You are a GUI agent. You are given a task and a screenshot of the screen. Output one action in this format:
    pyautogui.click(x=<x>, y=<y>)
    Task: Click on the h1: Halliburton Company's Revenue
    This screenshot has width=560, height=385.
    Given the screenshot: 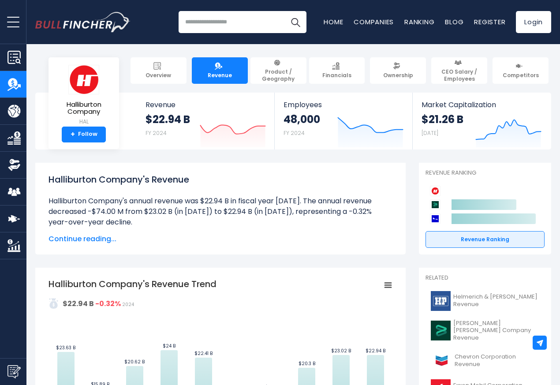 What is the action you would take?
    pyautogui.click(x=220, y=179)
    